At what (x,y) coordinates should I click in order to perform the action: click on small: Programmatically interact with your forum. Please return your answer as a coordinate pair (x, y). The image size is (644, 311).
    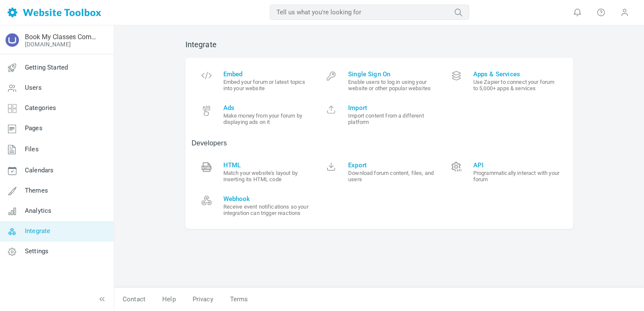
    Looking at the image, I should click on (517, 176).